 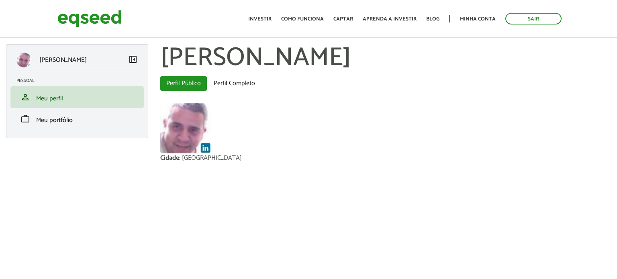 What do you see at coordinates (390, 19) in the screenshot?
I see `a: Aprenda a investir` at bounding box center [390, 19].